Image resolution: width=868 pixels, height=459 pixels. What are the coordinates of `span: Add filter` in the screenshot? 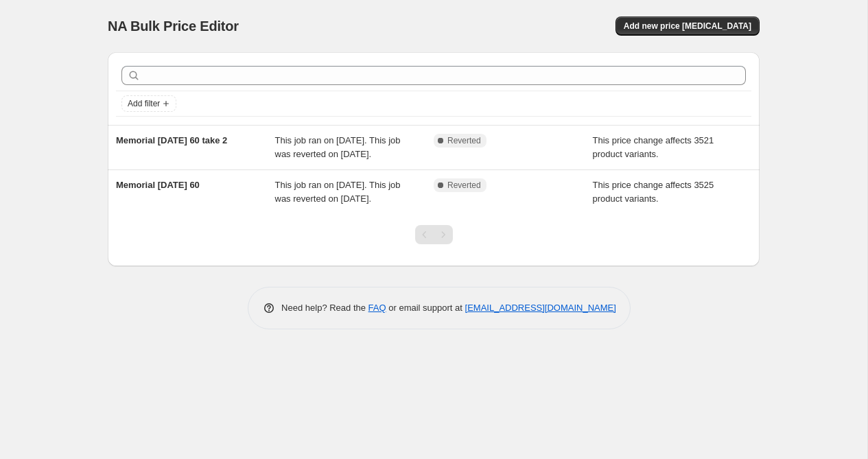 It's located at (144, 103).